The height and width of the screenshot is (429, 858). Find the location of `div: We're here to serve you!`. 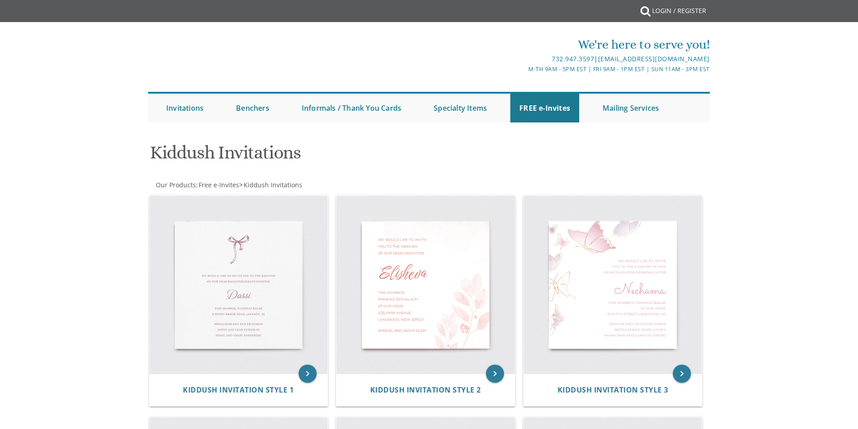

div: We're here to serve you! is located at coordinates (523, 45).